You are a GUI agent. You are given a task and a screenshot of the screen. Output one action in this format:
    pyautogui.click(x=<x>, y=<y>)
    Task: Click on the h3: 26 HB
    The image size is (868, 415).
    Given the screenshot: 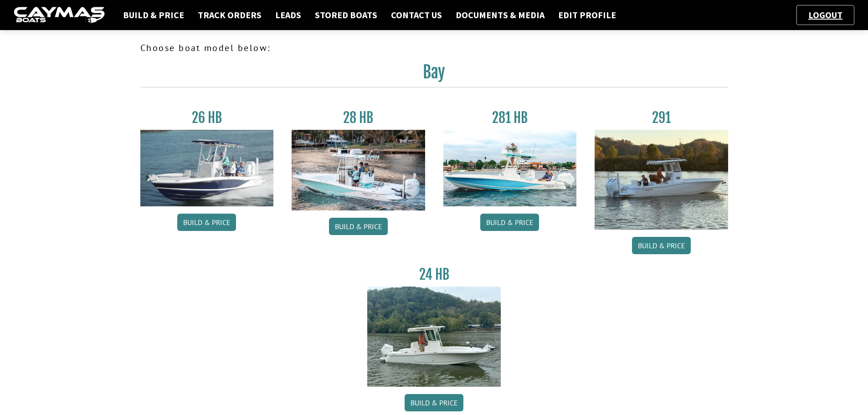 What is the action you would take?
    pyautogui.click(x=207, y=118)
    